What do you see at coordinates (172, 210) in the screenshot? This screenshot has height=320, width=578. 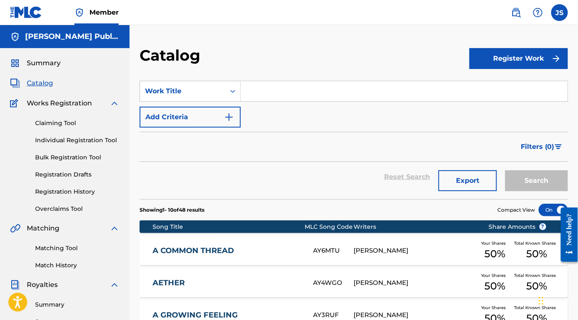 I see `p: Showing 1 - 10 of 48 results` at bounding box center [172, 210].